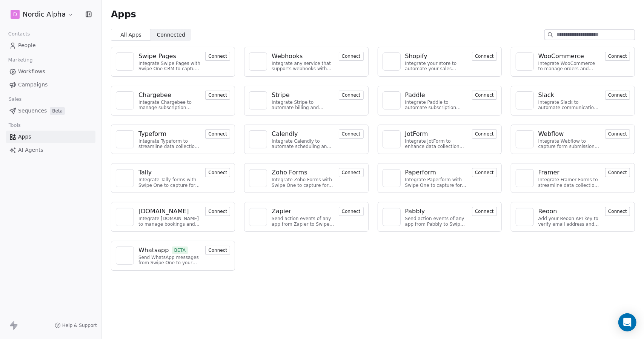 This screenshot has height=339, width=644. I want to click on span: Workflows, so click(32, 71).